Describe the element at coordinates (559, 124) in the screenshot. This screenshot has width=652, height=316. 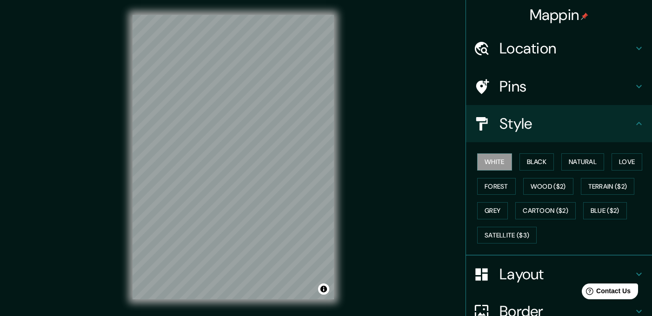
I see `div: Style` at that location.